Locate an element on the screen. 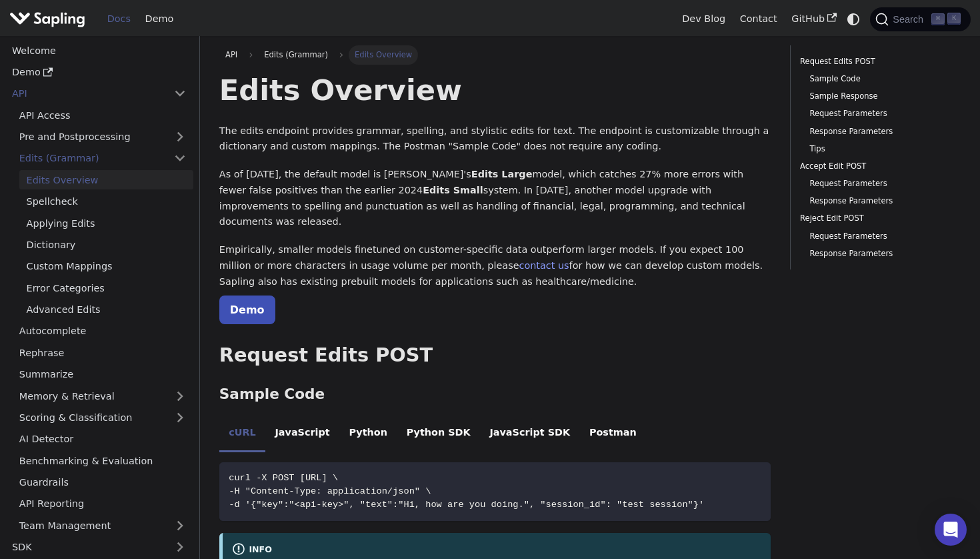 The image size is (980, 559). a: Pre and Postprocessing is located at coordinates (102, 137).